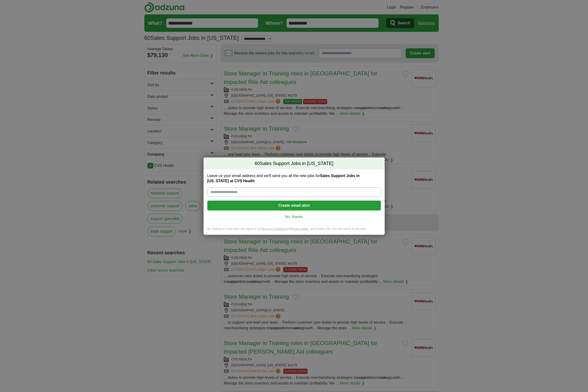  Describe the element at coordinates (274, 229) in the screenshot. I see `a: Terms & Conditions` at that location.